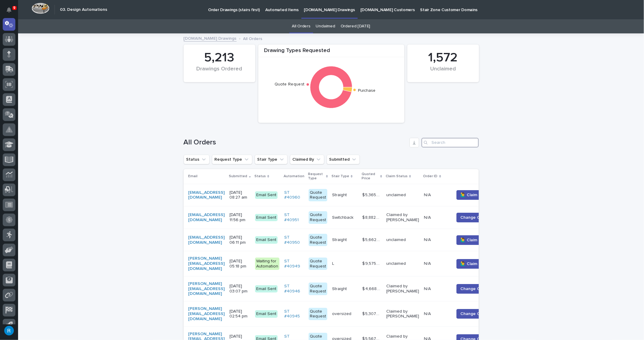 The image size is (644, 340). I want to click on a: All Orders, so click(301, 26).